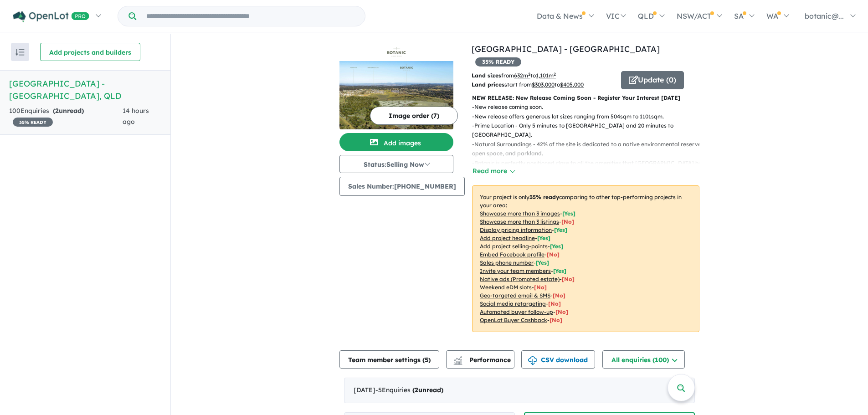 This screenshot has width=868, height=415. I want to click on u: OpenLot Buyer Cashback, so click(513, 320).